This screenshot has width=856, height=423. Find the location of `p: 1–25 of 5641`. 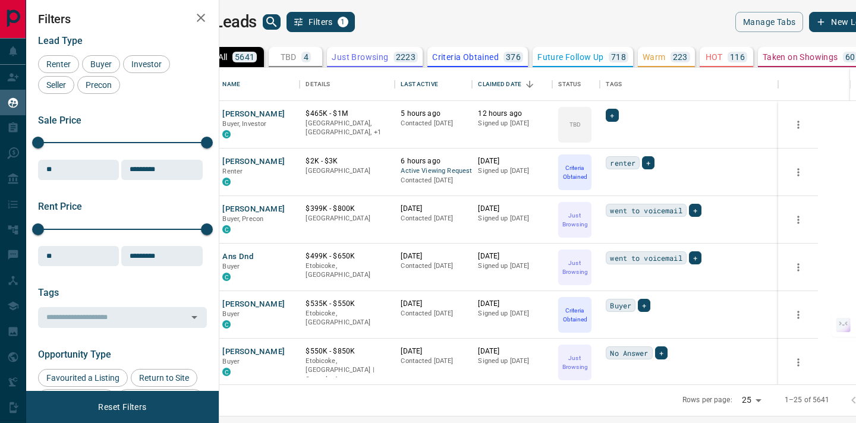

p: 1–25 of 5641 is located at coordinates (808, 400).